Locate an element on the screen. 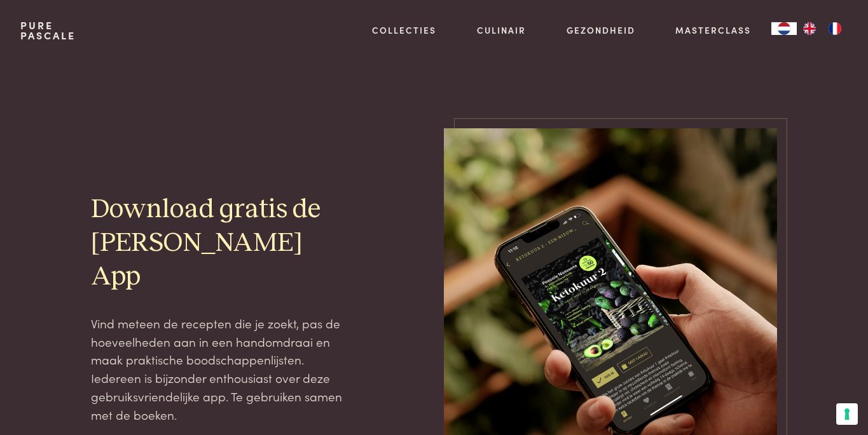  a: PurePascale is located at coordinates (48, 31).